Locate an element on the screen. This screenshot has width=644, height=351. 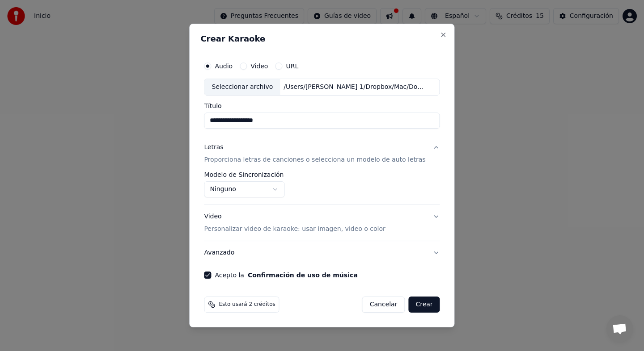
button: LetrasProporciona letras de canciones o selecciona un modelo de auto letras is located at coordinates (322, 154).